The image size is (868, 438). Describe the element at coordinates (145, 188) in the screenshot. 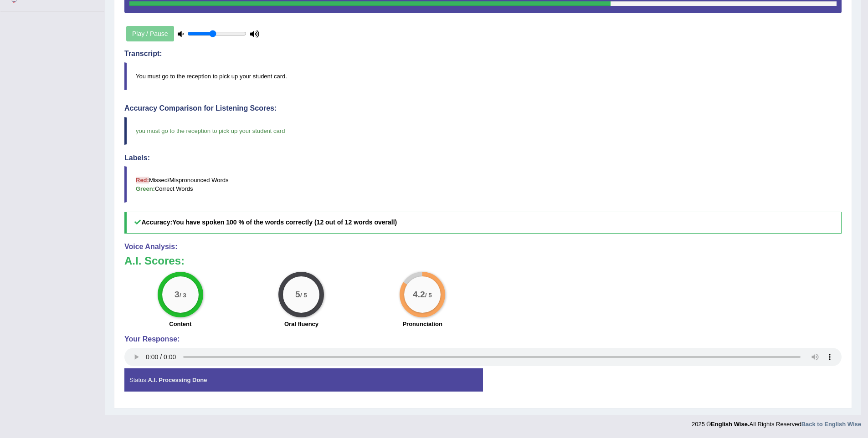

I see `b: Green:` at that location.